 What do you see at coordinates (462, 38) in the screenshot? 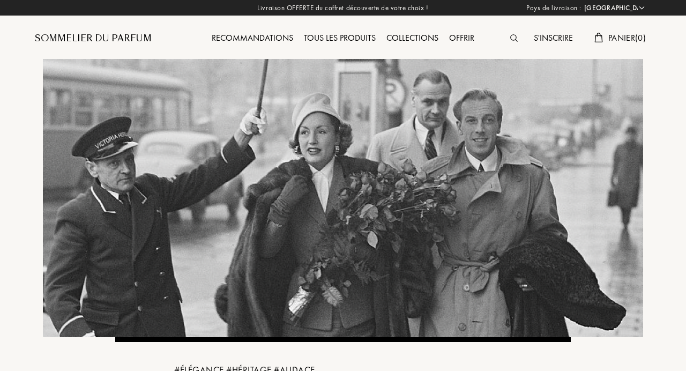
I see `a: Offrir` at bounding box center [462, 38].